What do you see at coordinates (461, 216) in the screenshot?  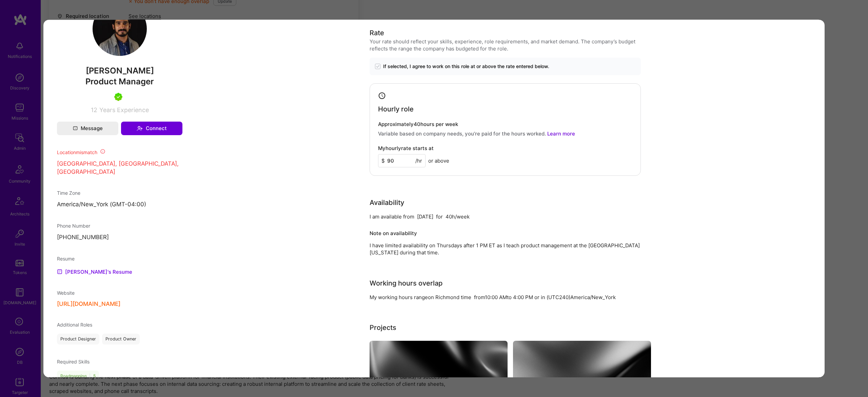 I see `div: h/week` at bounding box center [461, 216].